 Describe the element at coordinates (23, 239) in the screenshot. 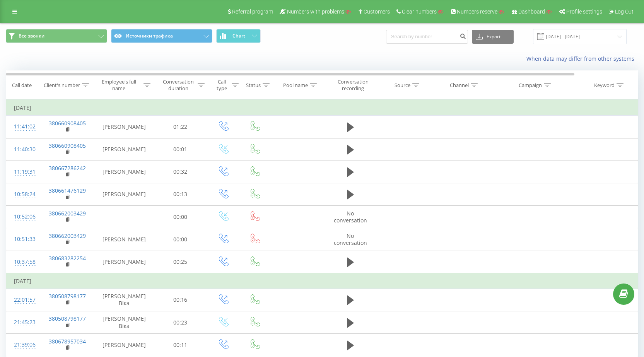

I see `div: 10:51:33` at that location.